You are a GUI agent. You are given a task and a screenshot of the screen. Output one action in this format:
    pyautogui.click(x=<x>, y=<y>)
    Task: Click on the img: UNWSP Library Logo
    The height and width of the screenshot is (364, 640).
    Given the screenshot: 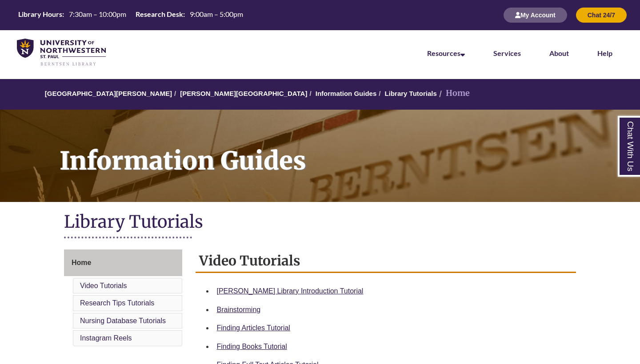 What is the action you would take?
    pyautogui.click(x=62, y=53)
    